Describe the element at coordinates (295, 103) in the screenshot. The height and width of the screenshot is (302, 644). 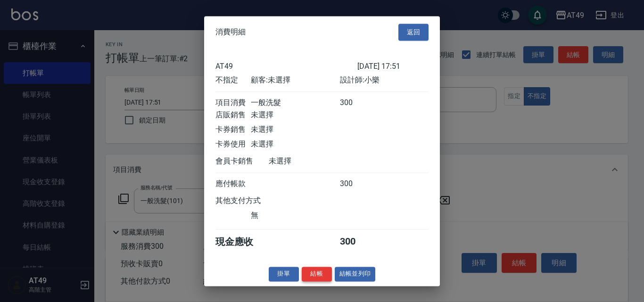
I see `div: 一般洗髮` at that location.